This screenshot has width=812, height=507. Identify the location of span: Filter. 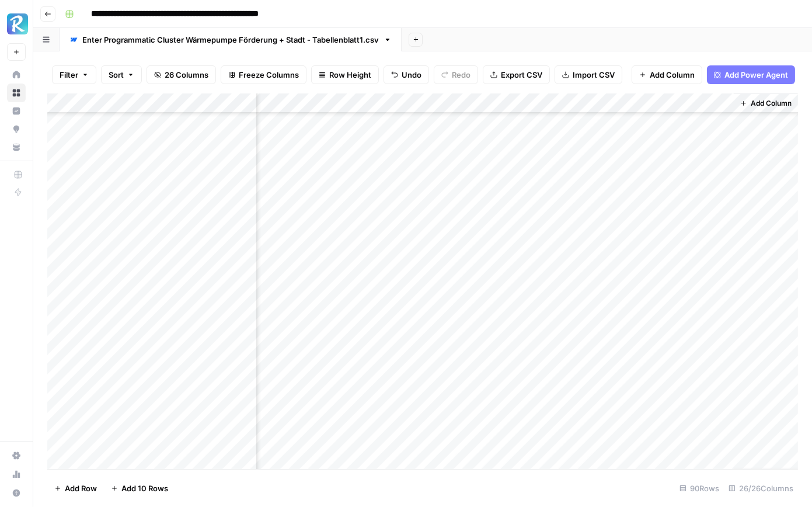
(69, 74).